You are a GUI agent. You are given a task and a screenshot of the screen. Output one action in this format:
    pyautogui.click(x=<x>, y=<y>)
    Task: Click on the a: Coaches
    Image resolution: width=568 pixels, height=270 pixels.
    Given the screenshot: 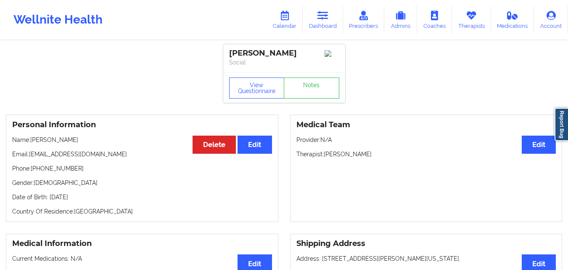 What is the action you would take?
    pyautogui.click(x=434, y=20)
    